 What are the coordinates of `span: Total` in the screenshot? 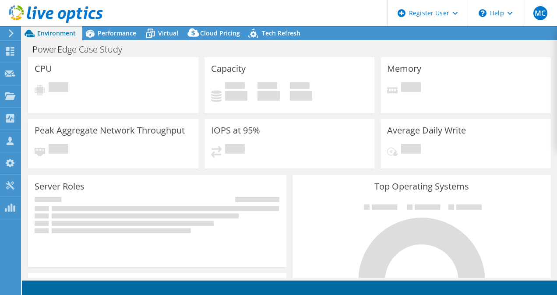 It's located at (300, 87).